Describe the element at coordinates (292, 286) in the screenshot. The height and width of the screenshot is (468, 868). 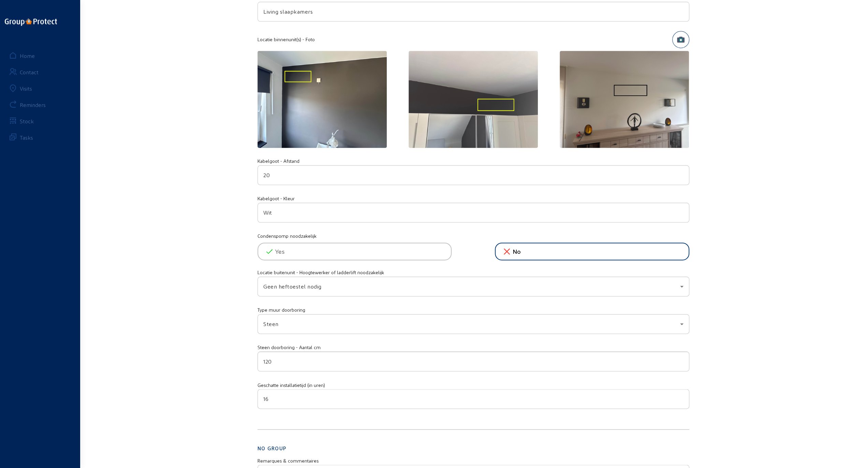
I see `span: Geen heftoestel nodig` at that location.